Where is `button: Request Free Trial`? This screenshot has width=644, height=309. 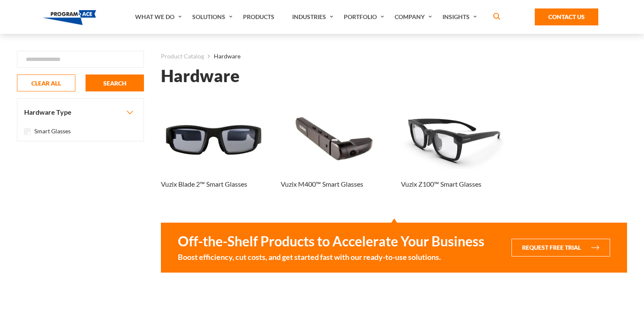
button: Request Free Trial is located at coordinates (560, 247).